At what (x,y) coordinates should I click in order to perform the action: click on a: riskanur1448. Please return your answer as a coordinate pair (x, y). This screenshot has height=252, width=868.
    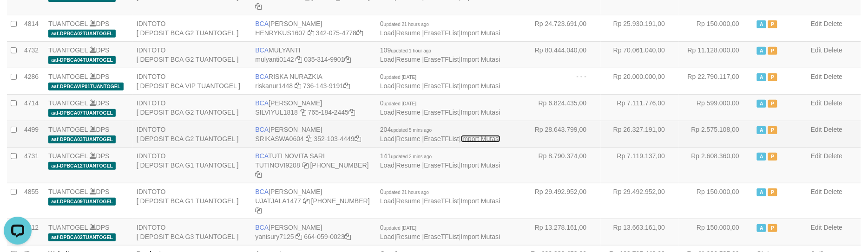
    Looking at the image, I should click on (274, 86).